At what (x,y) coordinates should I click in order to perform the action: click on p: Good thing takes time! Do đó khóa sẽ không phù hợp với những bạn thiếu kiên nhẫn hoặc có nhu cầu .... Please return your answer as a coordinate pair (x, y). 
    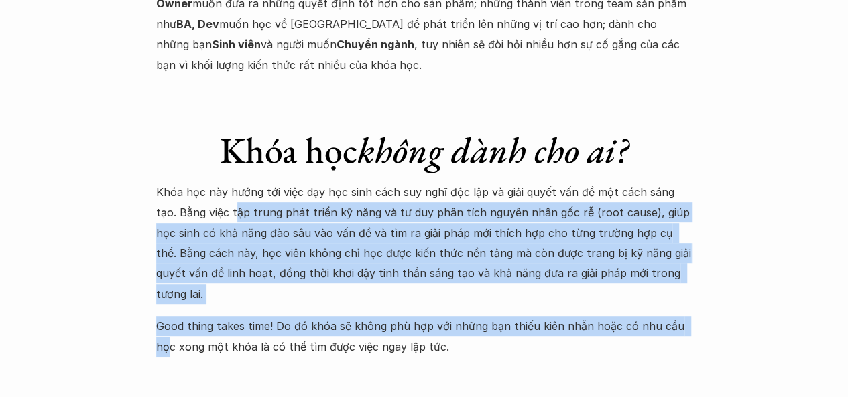
    Looking at the image, I should click on (424, 337).